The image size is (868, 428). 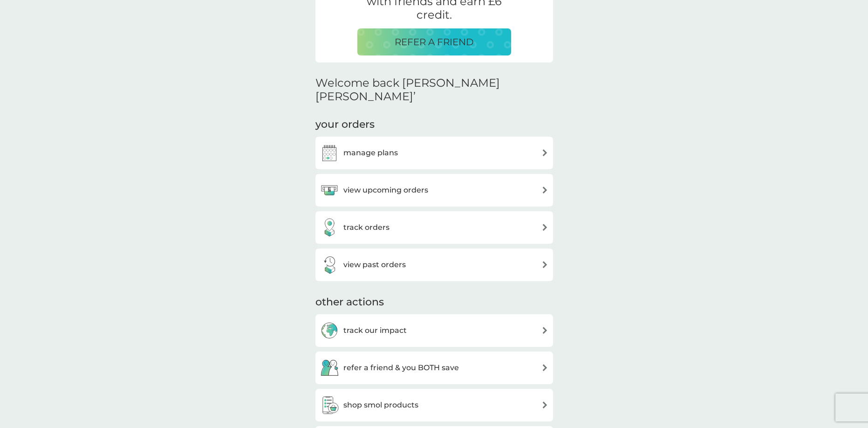 What do you see at coordinates (381, 405) in the screenshot?
I see `h3: shop smol products` at bounding box center [381, 405].